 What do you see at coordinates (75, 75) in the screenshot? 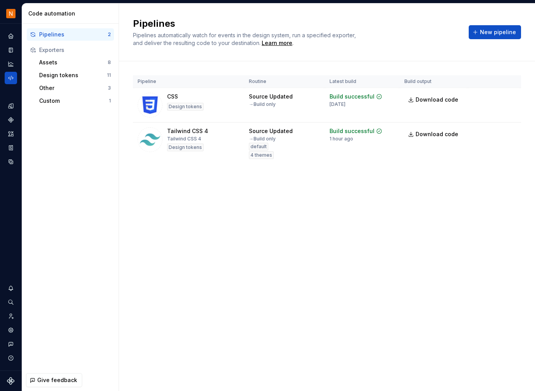
I see `a: Design tokens11` at bounding box center [75, 75].